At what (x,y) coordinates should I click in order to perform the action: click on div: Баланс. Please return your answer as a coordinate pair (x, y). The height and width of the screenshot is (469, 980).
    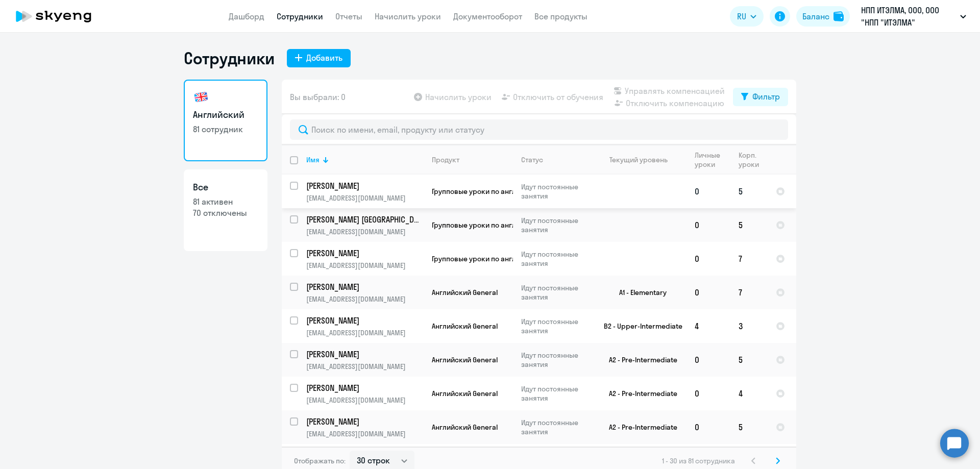
    Looking at the image, I should click on (816, 17).